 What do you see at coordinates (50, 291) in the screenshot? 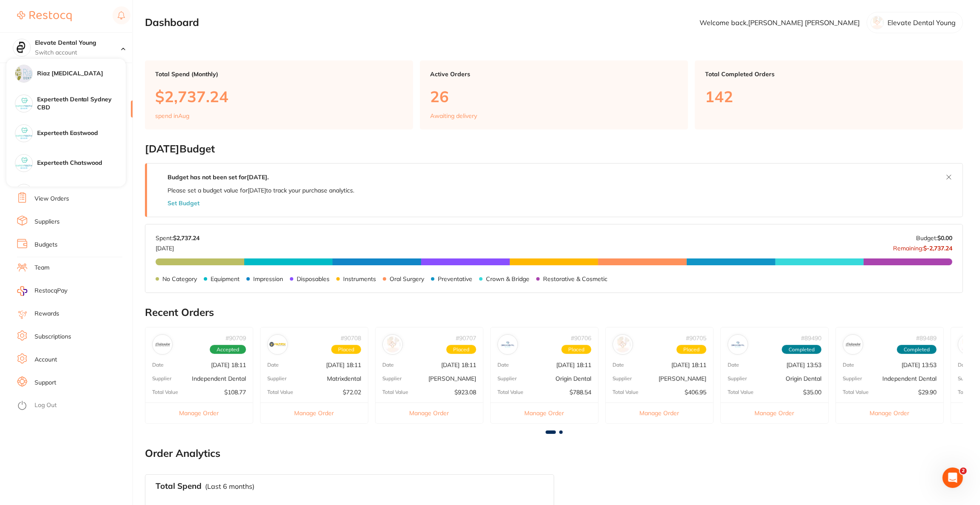
I see `span: RestocqPay` at bounding box center [50, 291].